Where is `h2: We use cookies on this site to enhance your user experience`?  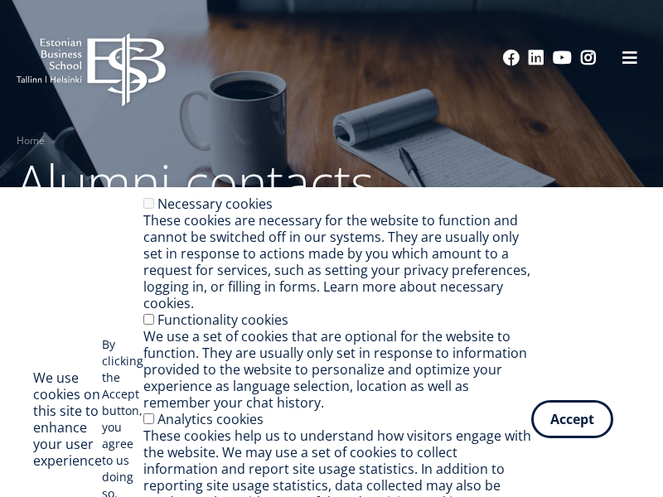
h2: We use cookies on this site to enhance your user experience is located at coordinates (67, 419).